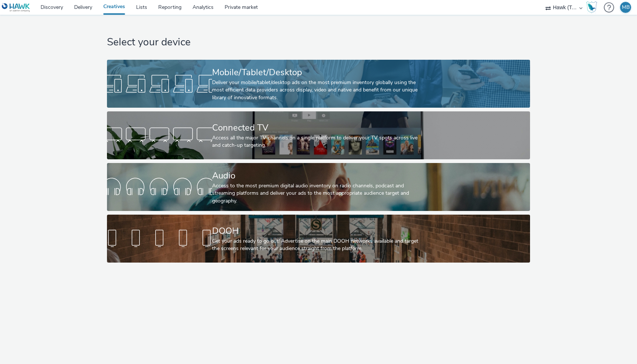  I want to click on a: Hawk Academy, so click(593, 8).